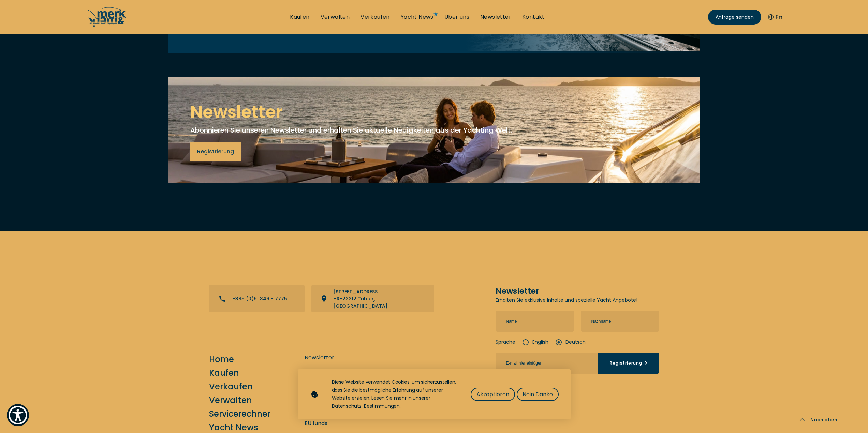  I want to click on button: Nein Danke, so click(538, 394).